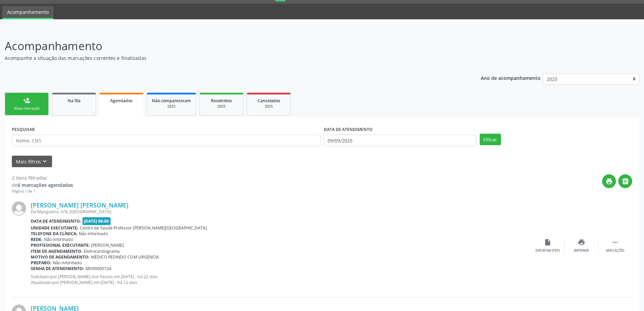 This screenshot has height=311, width=644. I want to click on input: Selecione um intervalo, so click(400, 141).